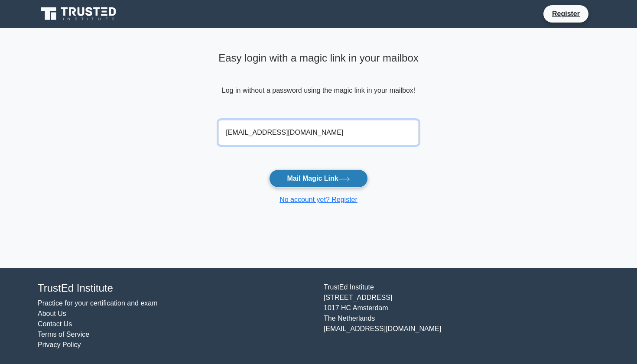 The width and height of the screenshot is (637, 364). I want to click on a: Privacy Policy, so click(59, 344).